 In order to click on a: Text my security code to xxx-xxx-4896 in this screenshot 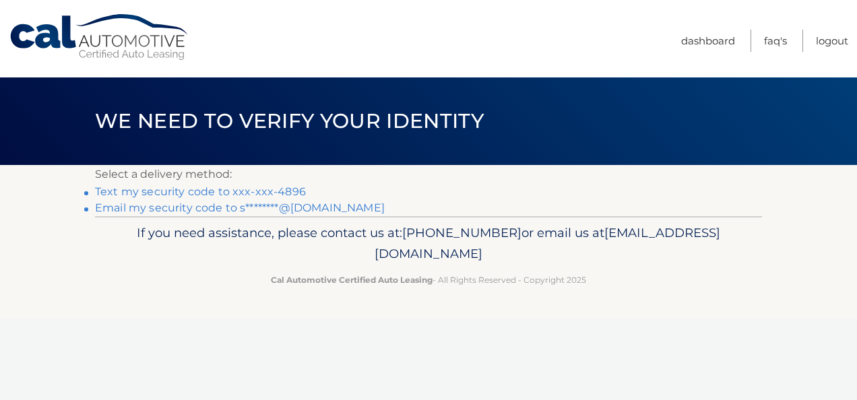, I will do `click(200, 191)`.